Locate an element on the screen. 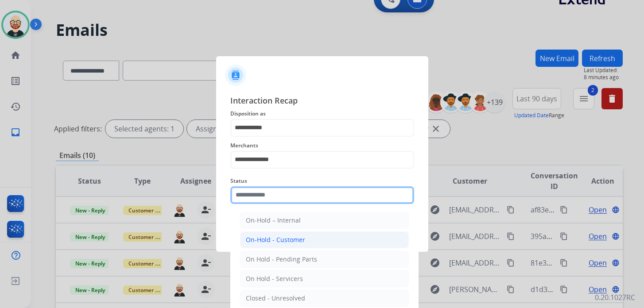  div: Closed - Unresolved is located at coordinates (275, 298).